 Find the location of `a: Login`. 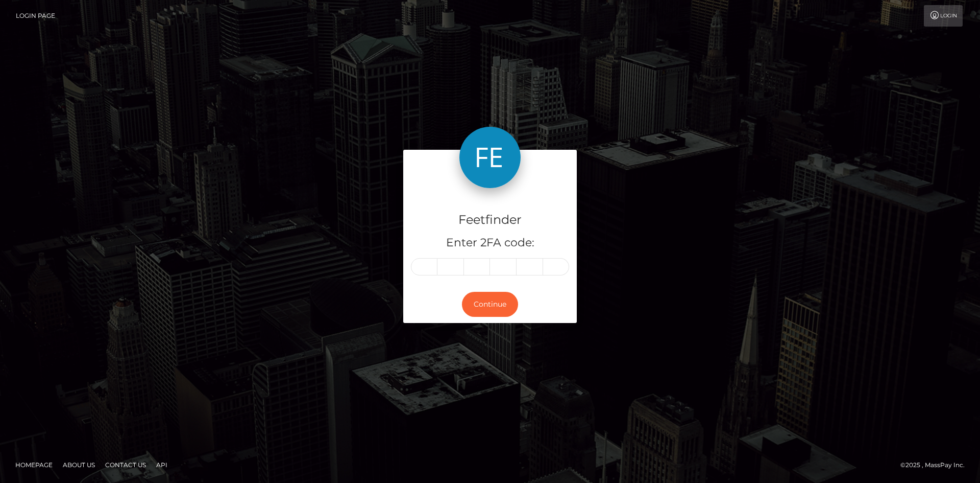

a: Login is located at coordinates (943, 16).